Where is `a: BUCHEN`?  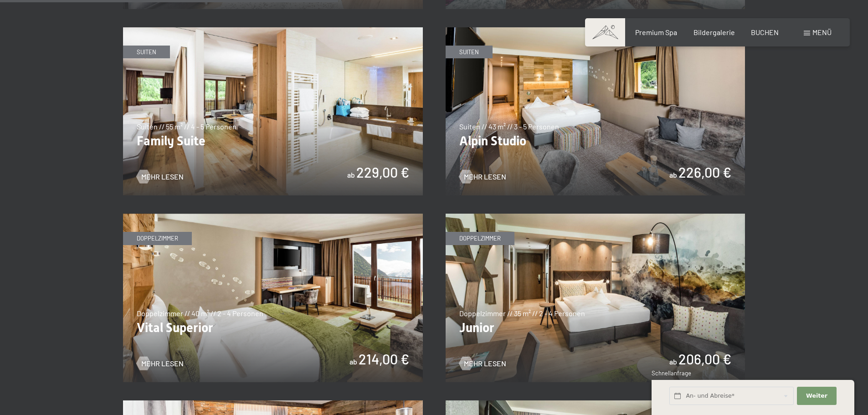 a: BUCHEN is located at coordinates (764, 32).